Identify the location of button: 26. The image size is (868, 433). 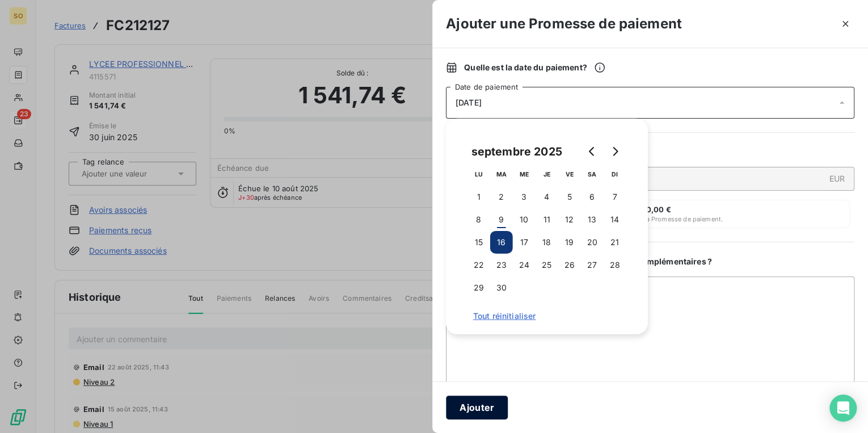
(569, 265).